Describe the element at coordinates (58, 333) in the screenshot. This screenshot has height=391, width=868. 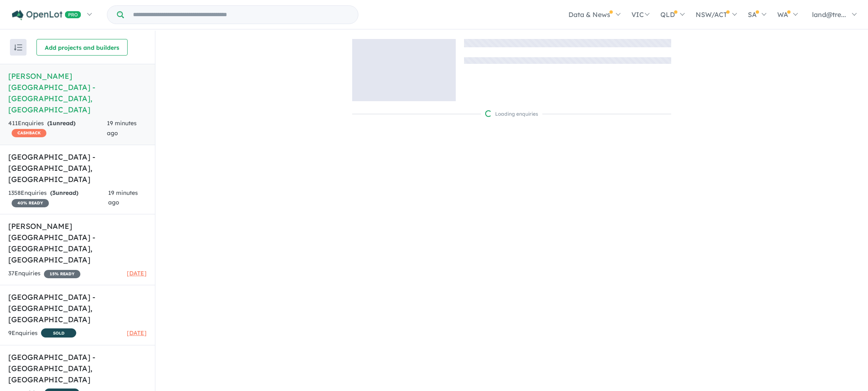
I see `span: SOLD` at that location.